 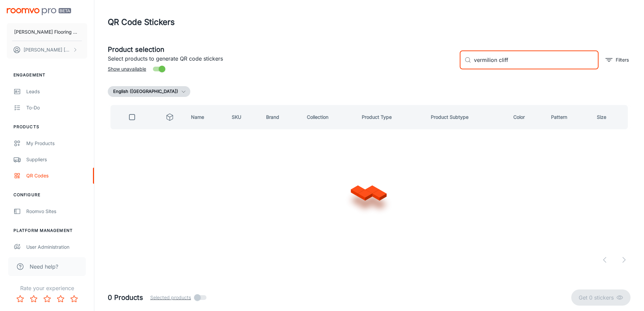 What do you see at coordinates (57, 91) in the screenshot?
I see `div: Leads` at bounding box center [57, 91].